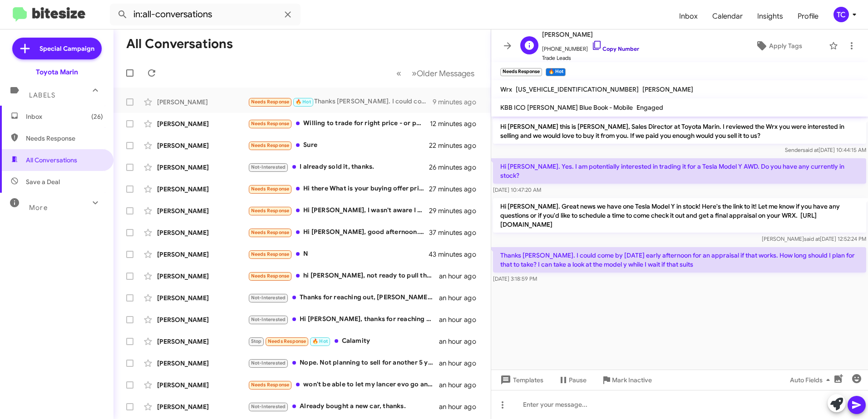 Image resolution: width=868 pixels, height=419 pixels. I want to click on a: Calendar, so click(728, 16).